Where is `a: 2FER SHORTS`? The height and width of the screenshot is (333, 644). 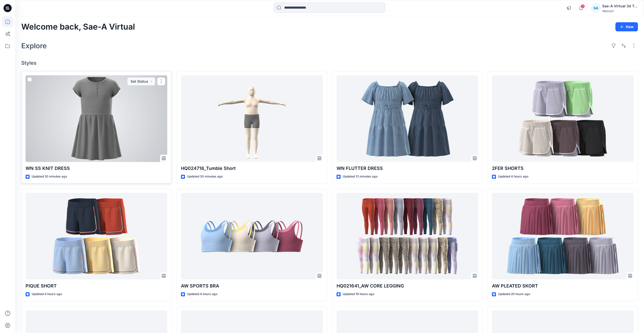 a: 2FER SHORTS is located at coordinates (563, 119).